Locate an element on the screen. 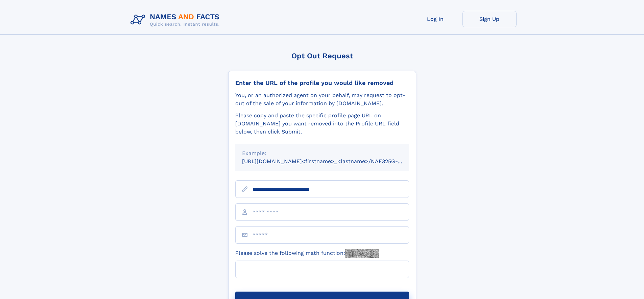  div: Example: is located at coordinates (322, 154).